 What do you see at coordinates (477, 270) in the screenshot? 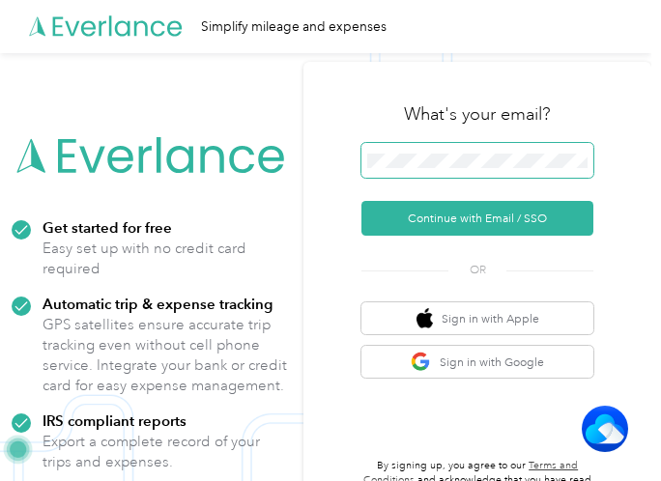
I see `span: OR` at bounding box center [477, 270].